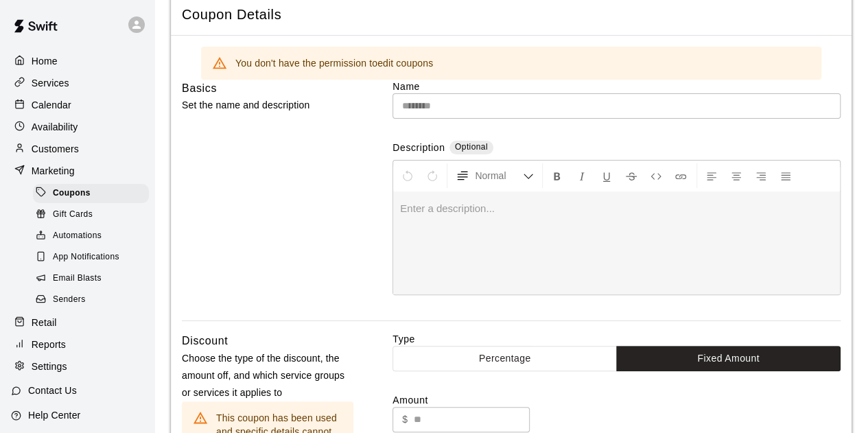  I want to click on label: Amount, so click(616, 400).